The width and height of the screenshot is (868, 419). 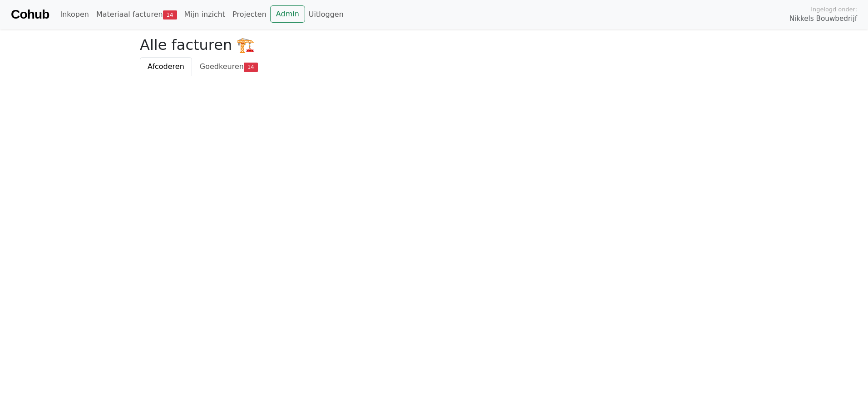 I want to click on a: Afcoderen, so click(x=166, y=67).